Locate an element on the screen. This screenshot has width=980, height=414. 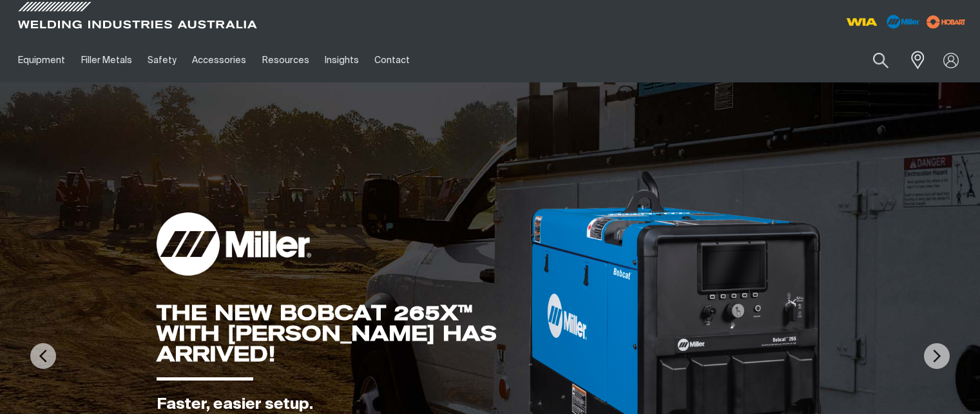
a: Resources is located at coordinates (286, 60).